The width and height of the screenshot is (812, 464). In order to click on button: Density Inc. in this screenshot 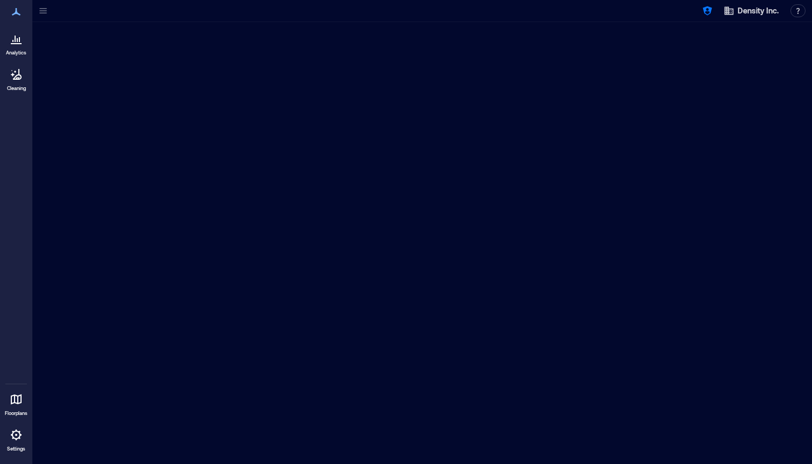, I will do `click(751, 11)`.